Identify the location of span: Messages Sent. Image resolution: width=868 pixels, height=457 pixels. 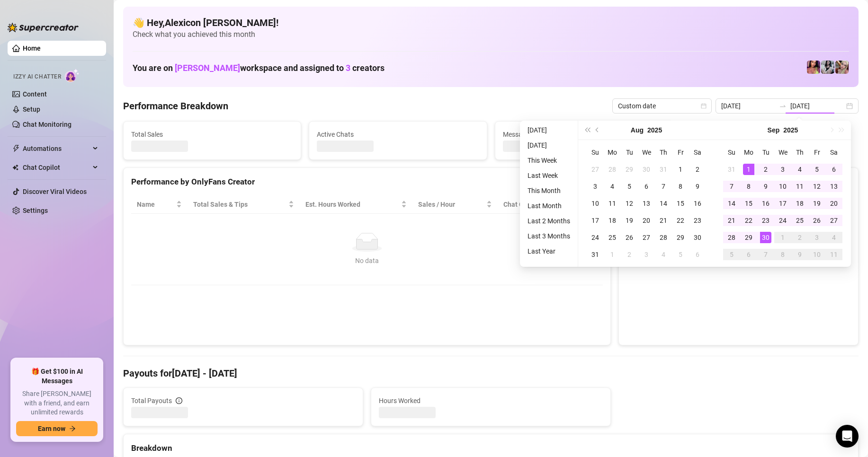
(584, 135).